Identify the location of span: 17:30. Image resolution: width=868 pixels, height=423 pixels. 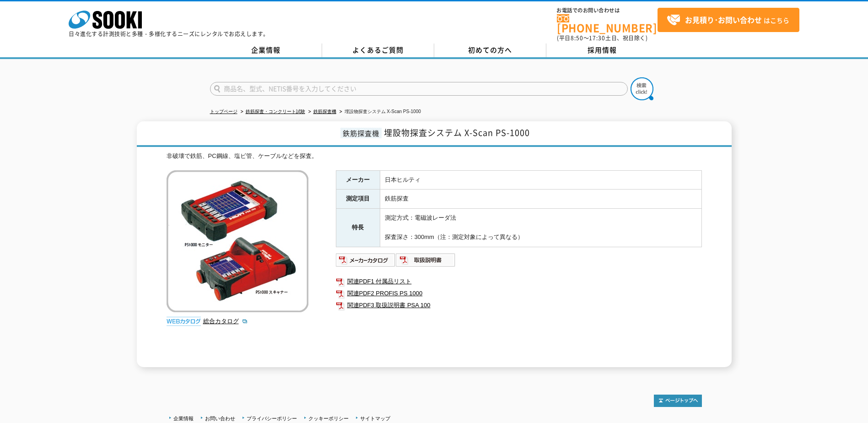
(597, 38).